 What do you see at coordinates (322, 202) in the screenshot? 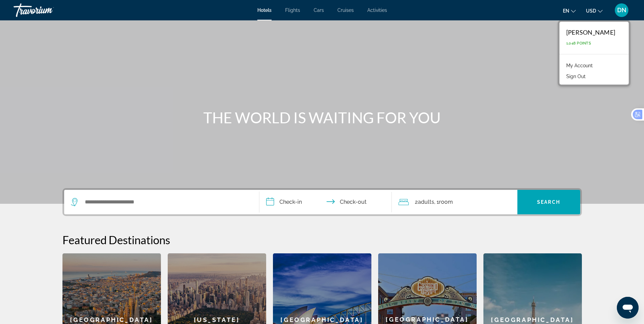
I see `div: Search widget` at bounding box center [322, 202].